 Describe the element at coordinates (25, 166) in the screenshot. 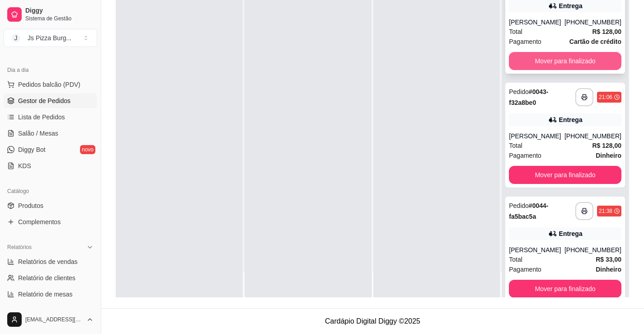

I see `span: KDS` at that location.